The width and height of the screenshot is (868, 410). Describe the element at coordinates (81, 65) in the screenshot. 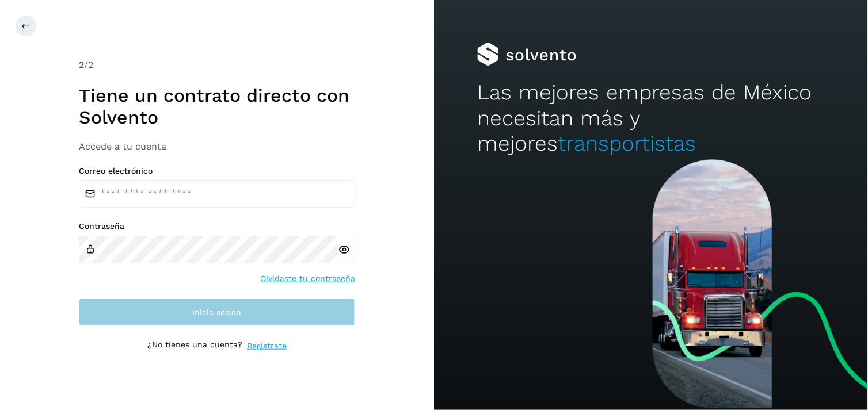

I see `span: 2` at that location.